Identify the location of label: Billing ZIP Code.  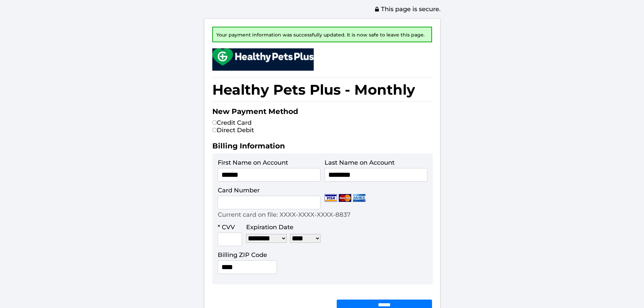
(242, 255).